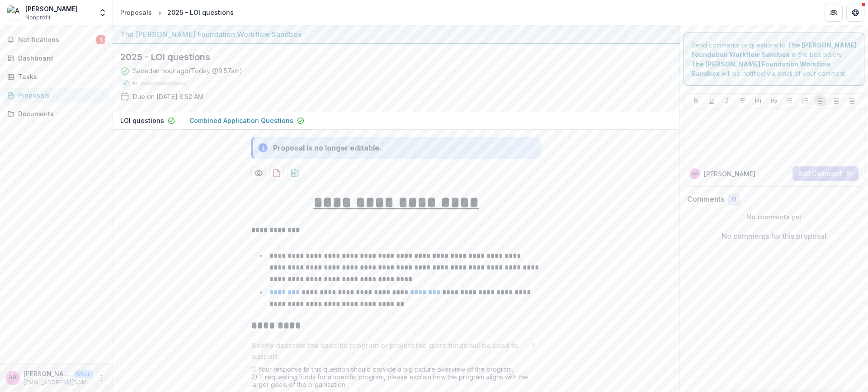  Describe the element at coordinates (837, 101) in the screenshot. I see `button: Align Center` at that location.